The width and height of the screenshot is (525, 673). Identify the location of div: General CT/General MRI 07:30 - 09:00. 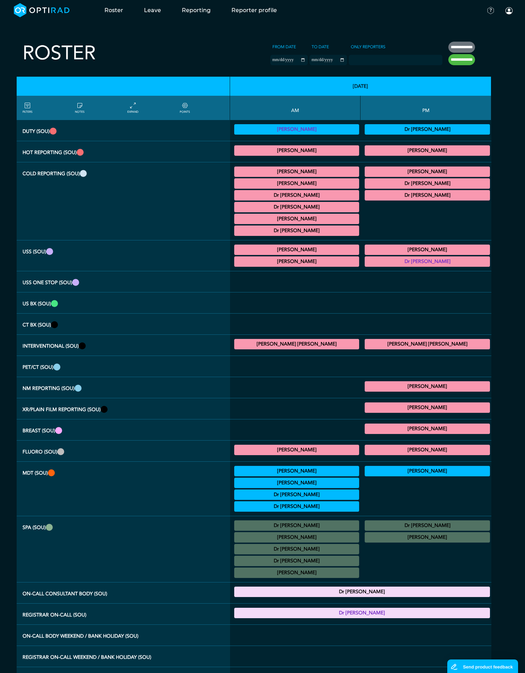
(296, 172).